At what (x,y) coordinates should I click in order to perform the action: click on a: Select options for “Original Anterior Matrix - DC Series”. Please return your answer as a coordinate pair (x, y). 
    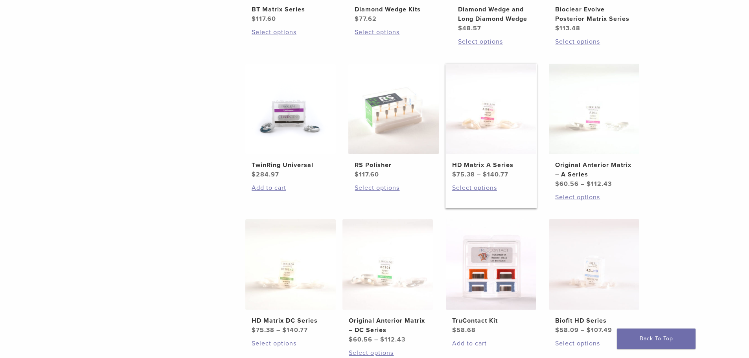
    Looking at the image, I should click on (388, 353).